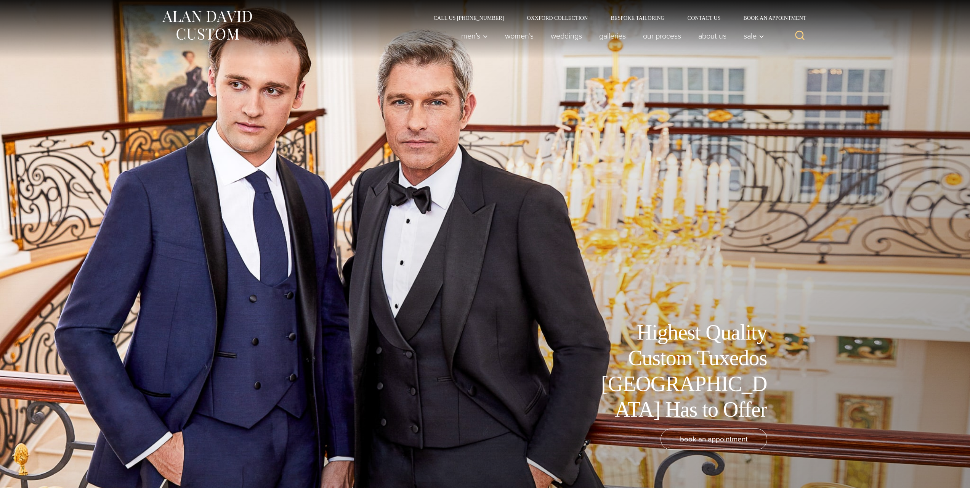 This screenshot has width=970, height=488. Describe the element at coordinates (207, 25) in the screenshot. I see `img: Alan David Custom` at that location.